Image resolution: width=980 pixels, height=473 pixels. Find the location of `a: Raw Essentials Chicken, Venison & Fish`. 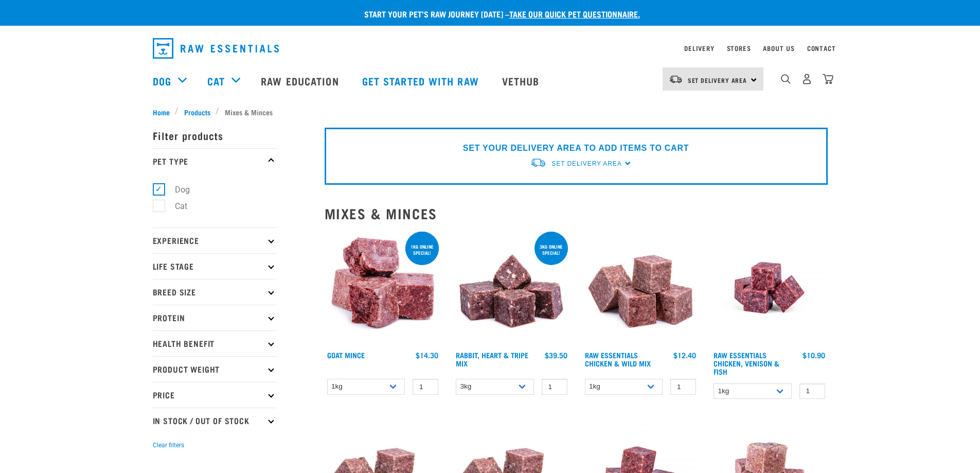

a: Raw Essentials Chicken, Venison & Fish is located at coordinates (746, 363).